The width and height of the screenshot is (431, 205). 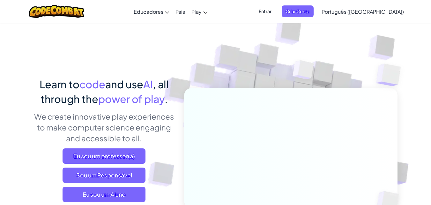 I want to click on a: CodeCombat logo, so click(x=57, y=11).